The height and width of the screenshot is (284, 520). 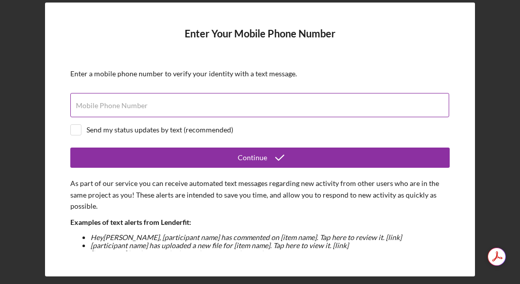 I want to click on li: [participant name] has uploaded a new file for [item name]. Tap here to view it. [link], so click(x=270, y=246).